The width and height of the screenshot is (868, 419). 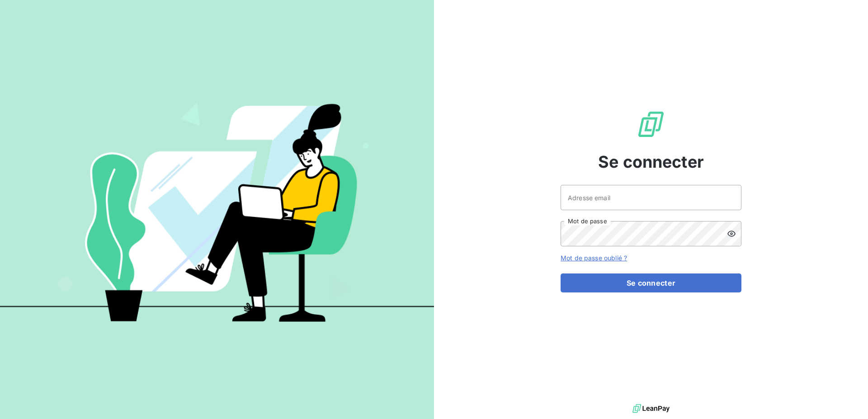 What do you see at coordinates (651, 283) in the screenshot?
I see `button: Se connecter` at bounding box center [651, 283].